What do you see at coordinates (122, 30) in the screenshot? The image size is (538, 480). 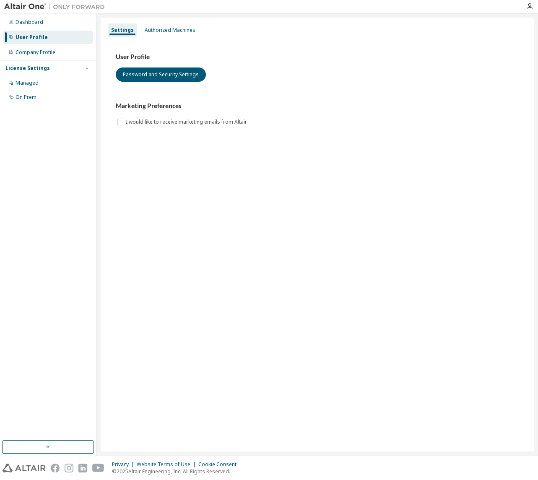 I see `div: Settings` at bounding box center [122, 30].